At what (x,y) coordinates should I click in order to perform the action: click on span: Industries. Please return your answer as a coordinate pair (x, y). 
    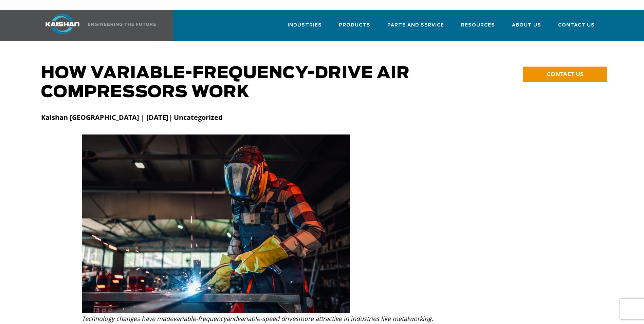
    Looking at the image, I should click on (304, 25).